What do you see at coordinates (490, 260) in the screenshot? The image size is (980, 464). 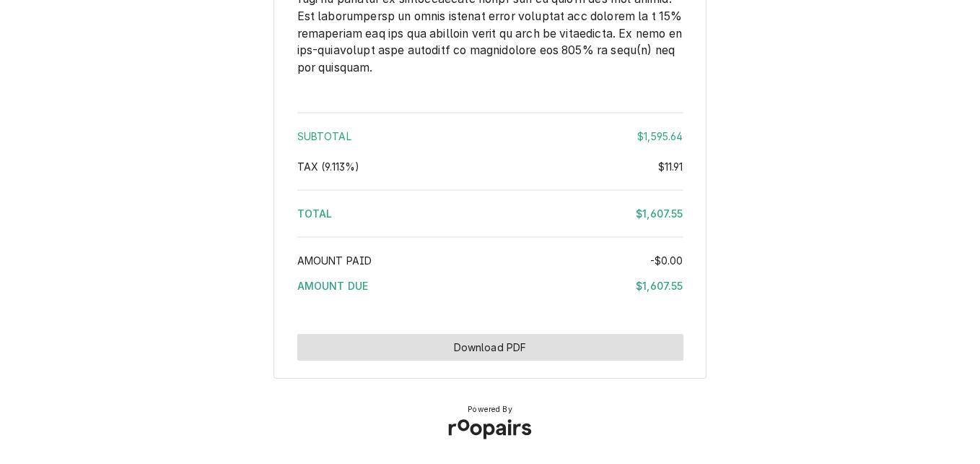 I see `div: Amount Paid` at bounding box center [490, 260].